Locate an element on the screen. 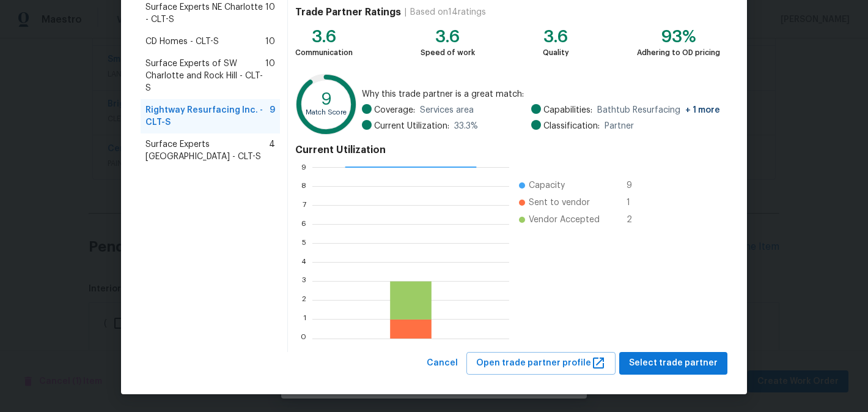  text: 7 is located at coordinates (304, 205).